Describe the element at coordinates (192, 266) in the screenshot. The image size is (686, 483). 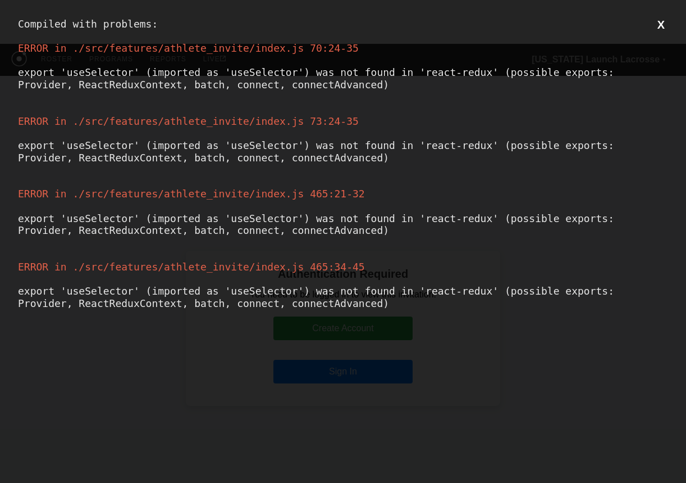
I see `span: ERROR in ./src/features/athlete_invite/index.js 465:34-45` at that location.